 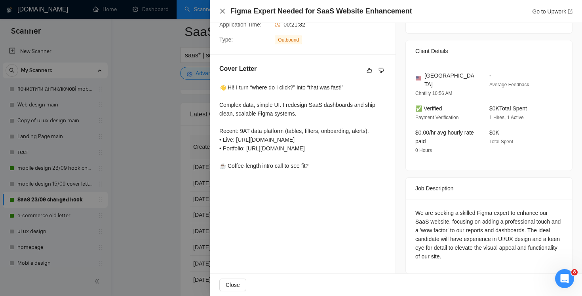 What do you see at coordinates (226, 40) in the screenshot?
I see `span: Type:` at bounding box center [226, 40].